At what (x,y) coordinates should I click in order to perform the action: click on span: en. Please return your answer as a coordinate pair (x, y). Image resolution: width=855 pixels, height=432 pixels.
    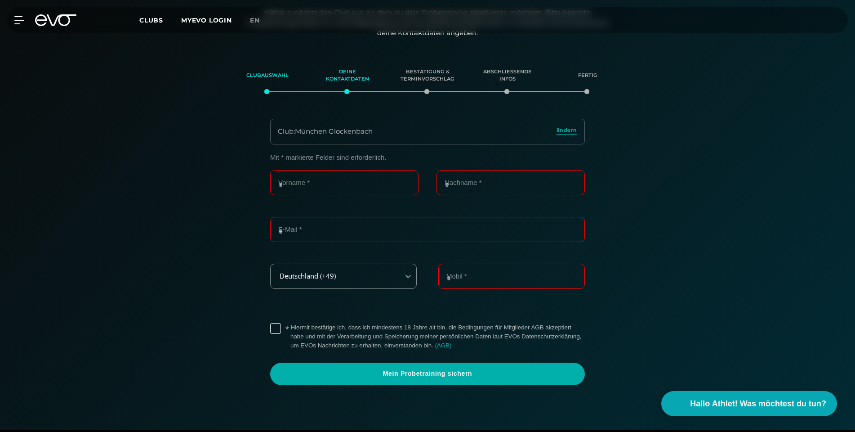
    Looking at the image, I should click on (255, 20).